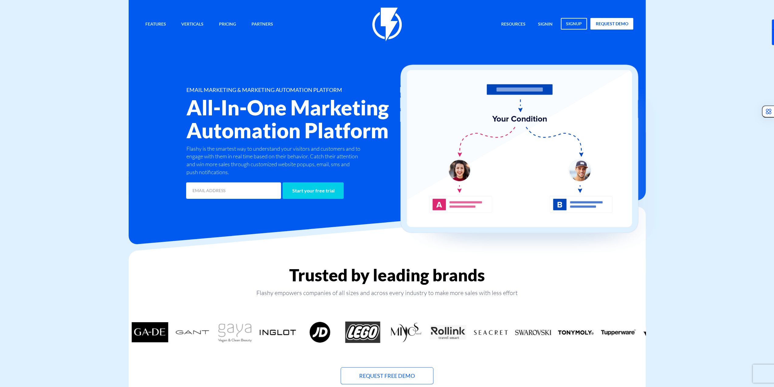 This screenshot has width=774, height=387. What do you see at coordinates (305, 119) in the screenshot?
I see `h2: All-In-One Marketing Automation Platform` at bounding box center [305, 119].